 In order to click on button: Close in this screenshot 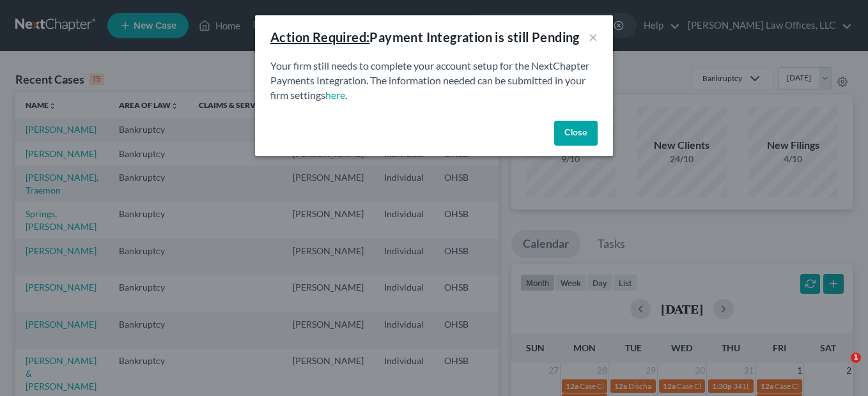, I will do `click(576, 133)`.